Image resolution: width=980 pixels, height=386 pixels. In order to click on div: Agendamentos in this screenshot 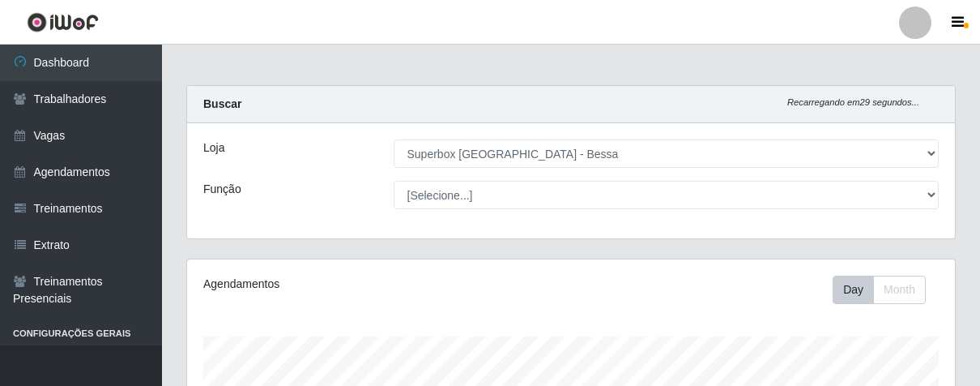, I will do `click(349, 284)`.